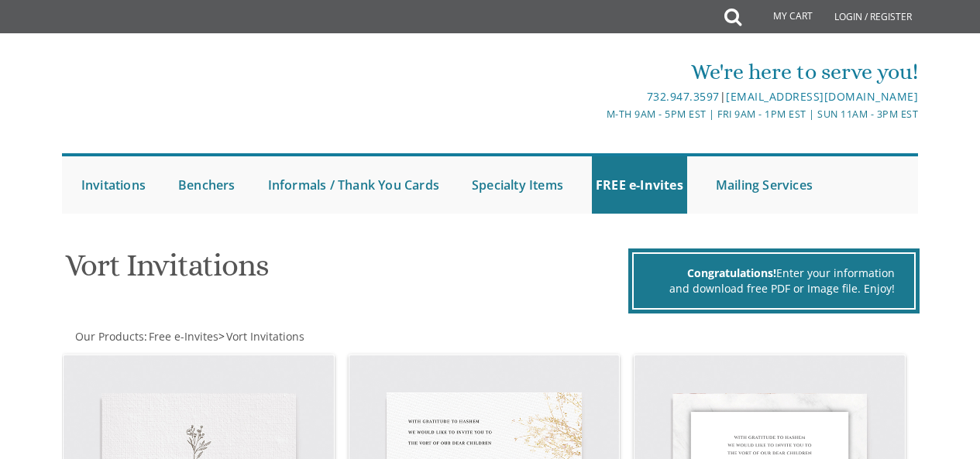  Describe the element at coordinates (781, 17) in the screenshot. I see `a: My Cart` at that location.